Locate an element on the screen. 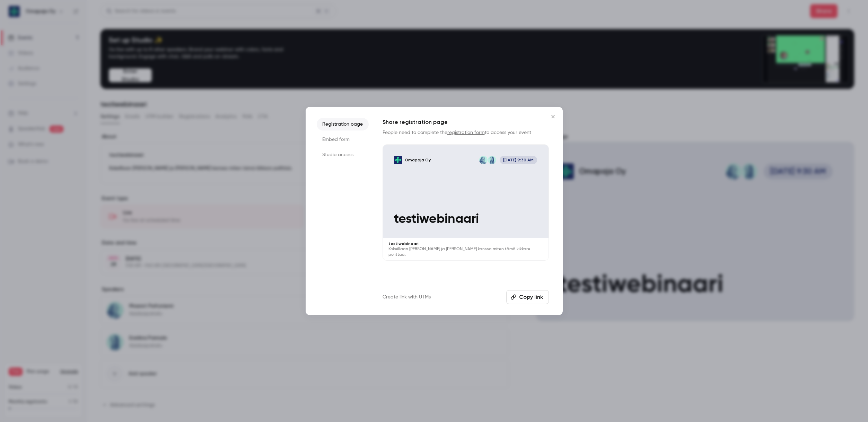  a: registration form is located at coordinates (466, 133).